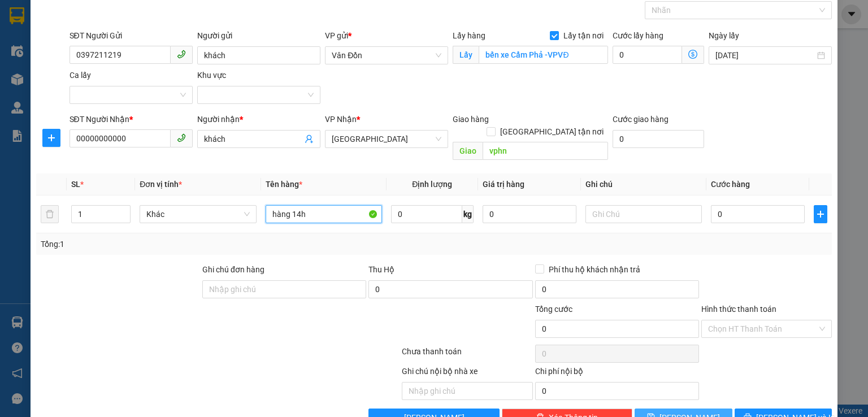 This screenshot has height=417, width=868. I want to click on span: Lấy tận nơi, so click(583, 36).